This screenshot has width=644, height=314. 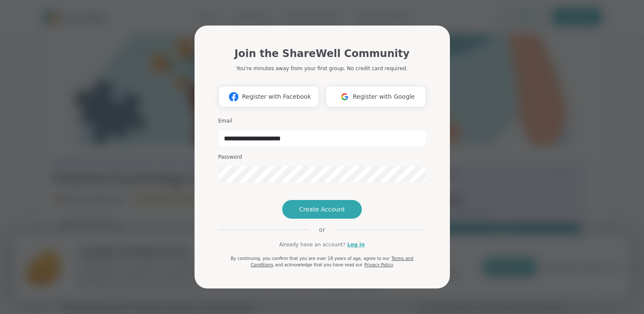 What do you see at coordinates (376, 96) in the screenshot?
I see `button: Register with Google` at bounding box center [376, 96].